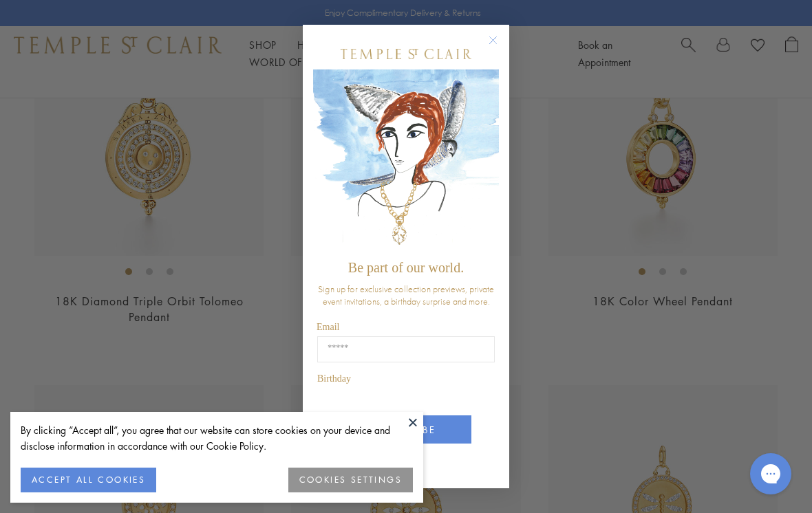  I want to click on span: Birthday, so click(334, 378).